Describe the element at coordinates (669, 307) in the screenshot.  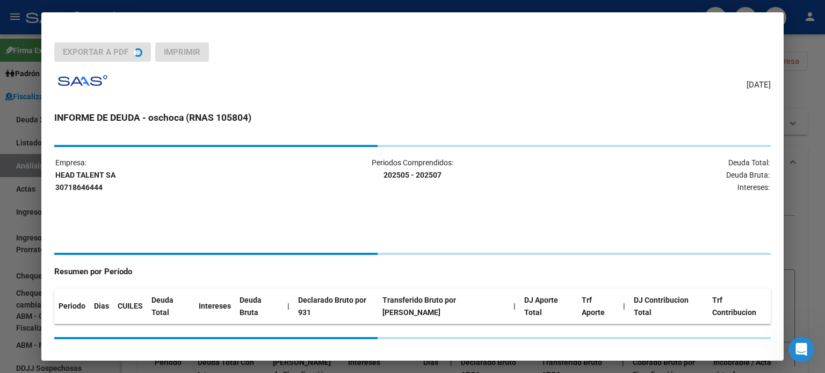
I see `th: DJ Contribucion Total` at that location.